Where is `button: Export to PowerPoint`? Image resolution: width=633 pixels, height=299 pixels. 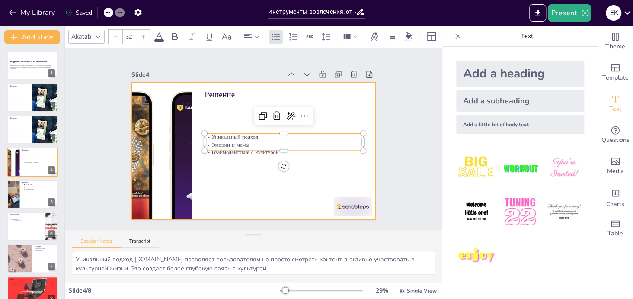 button: Export to PowerPoint is located at coordinates (538, 13).